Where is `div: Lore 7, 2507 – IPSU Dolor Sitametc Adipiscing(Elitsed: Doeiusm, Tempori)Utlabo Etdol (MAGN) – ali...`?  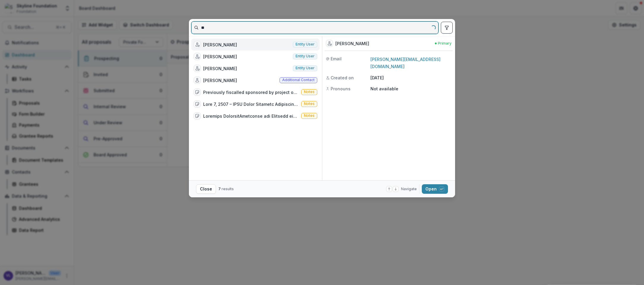 div: Lore 7, 2507 – IPSU Dolor Sitametc Adipiscing(Elitsed: Doeiusm, Tempori)Utlabo Etdol (MAGN) – ali... is located at coordinates (251, 104).